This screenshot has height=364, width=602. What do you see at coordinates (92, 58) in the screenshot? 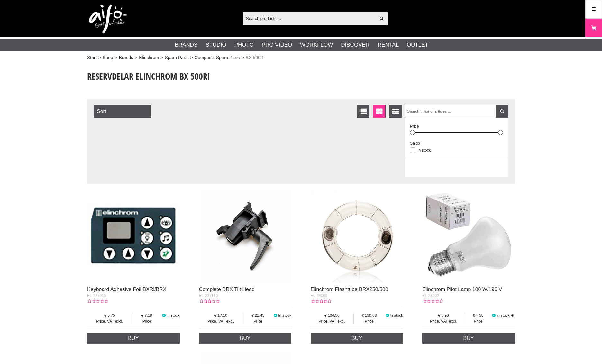
I see `a: Start` at bounding box center [92, 58].